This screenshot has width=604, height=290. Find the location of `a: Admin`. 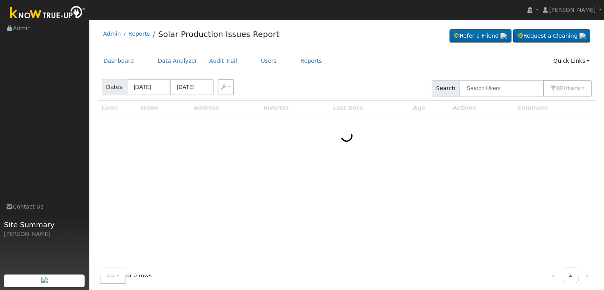

a: Admin is located at coordinates (112, 34).